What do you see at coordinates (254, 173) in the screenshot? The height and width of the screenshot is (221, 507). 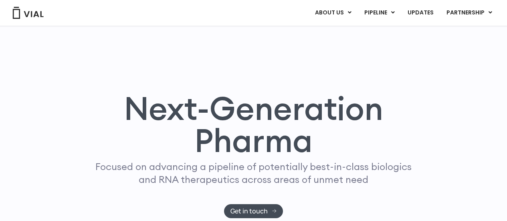 I see `p: Focused on advancing a pipeline of potentially best-in-class biologics and RNA therapeutics acros...` at bounding box center [254, 173].